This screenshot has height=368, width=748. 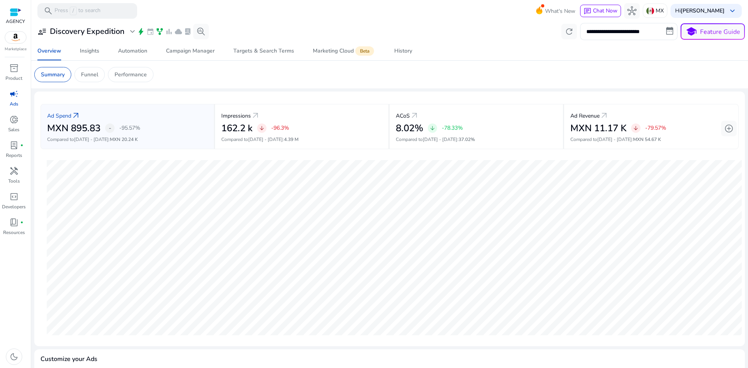 I want to click on span: Beta, so click(x=365, y=51).